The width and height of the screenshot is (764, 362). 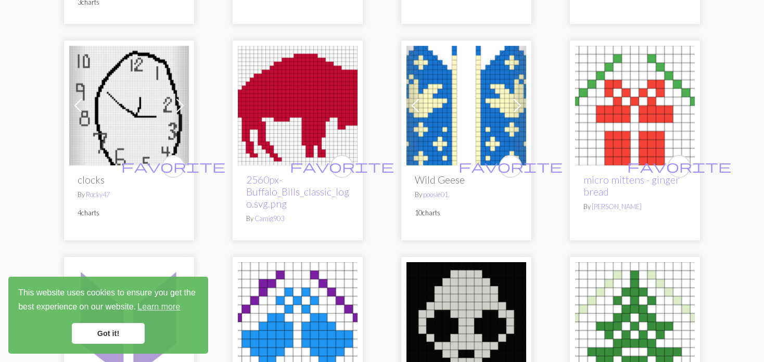 What do you see at coordinates (269, 219) in the screenshot?
I see `a: Camig903` at bounding box center [269, 219].